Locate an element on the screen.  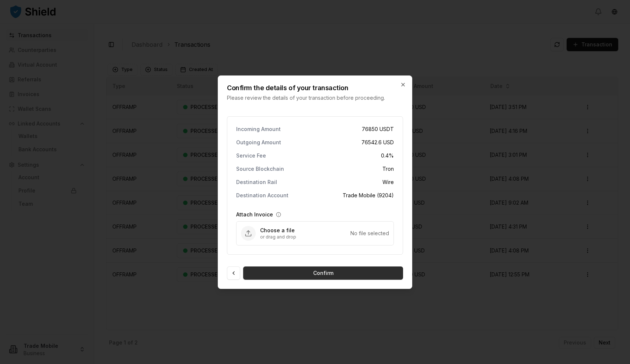
p: Destination Rail is located at coordinates (256, 182).